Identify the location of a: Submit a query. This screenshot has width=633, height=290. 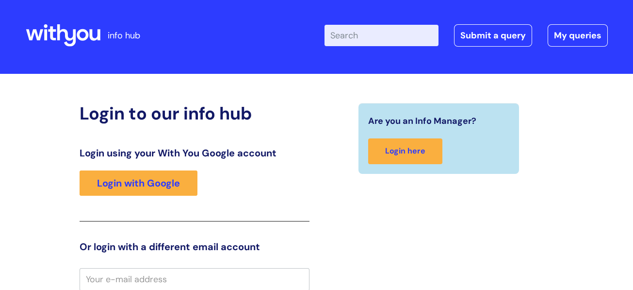
(493, 35).